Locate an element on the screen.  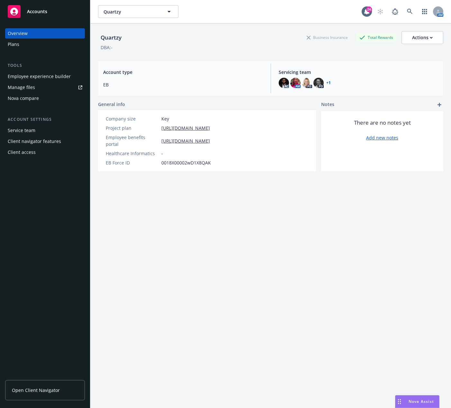
div: Drag to move is located at coordinates (399, 401).